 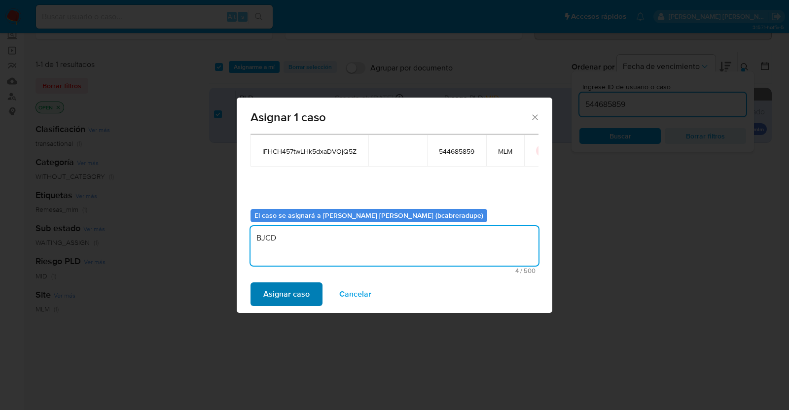 I want to click on button: Cerrar ventana, so click(x=535, y=117).